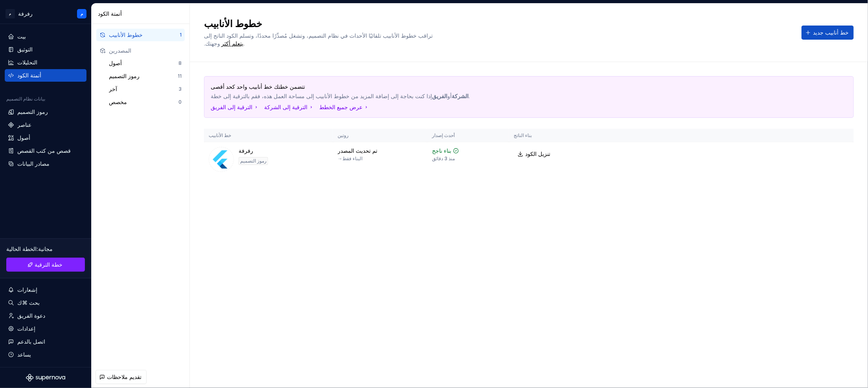  What do you see at coordinates (357, 150) in the screenshot?
I see `font: تم تحديث المصدر` at bounding box center [357, 150].